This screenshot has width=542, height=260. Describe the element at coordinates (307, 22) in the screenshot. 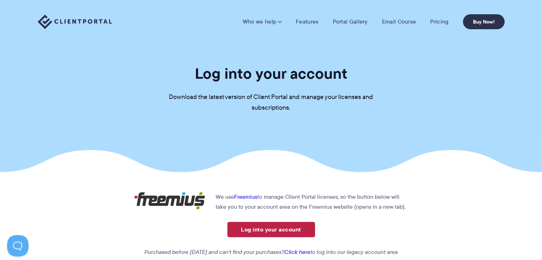

I see `a: Features` at that location.